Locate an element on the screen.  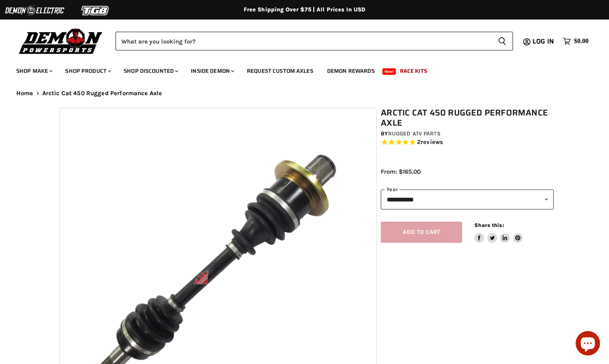
img: Demon Electric Logo 2 is located at coordinates (35, 11).